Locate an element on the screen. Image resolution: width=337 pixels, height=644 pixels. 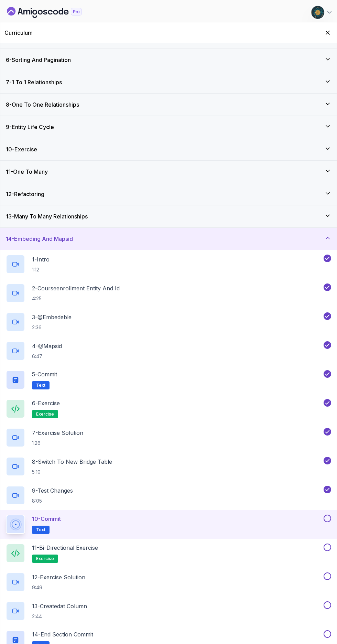
p: 5:10 is located at coordinates (72, 472).